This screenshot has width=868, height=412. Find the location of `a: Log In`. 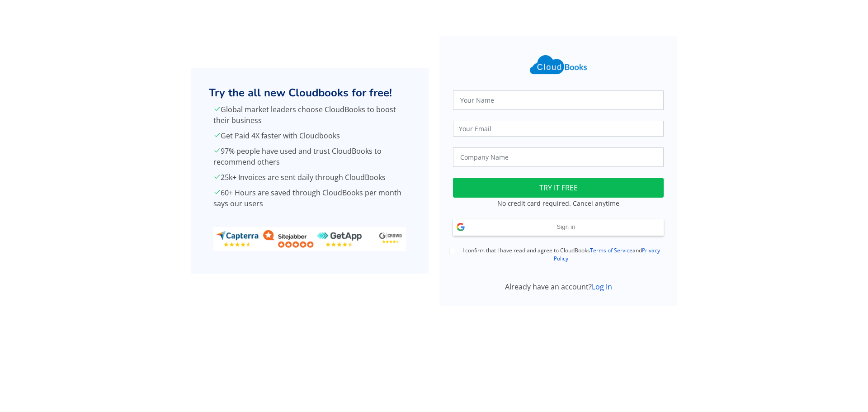

a: Log In is located at coordinates (601, 287).